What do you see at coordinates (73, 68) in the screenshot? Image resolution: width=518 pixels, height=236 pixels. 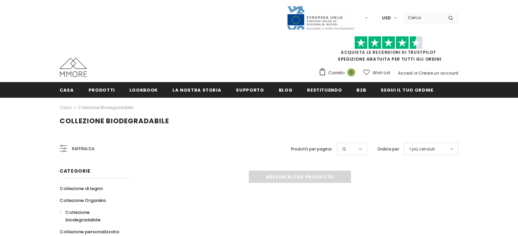 I see `img: Casi MMORE` at bounding box center [73, 68].